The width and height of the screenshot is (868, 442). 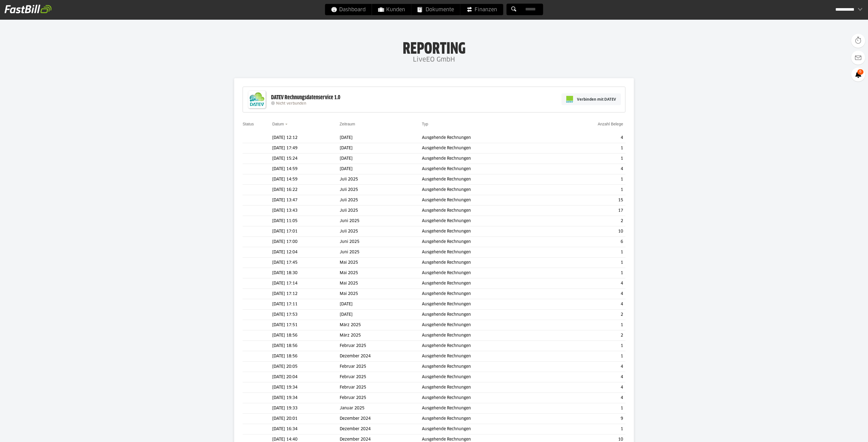 What do you see at coordinates (425, 124) in the screenshot?
I see `a: Typ` at bounding box center [425, 124].